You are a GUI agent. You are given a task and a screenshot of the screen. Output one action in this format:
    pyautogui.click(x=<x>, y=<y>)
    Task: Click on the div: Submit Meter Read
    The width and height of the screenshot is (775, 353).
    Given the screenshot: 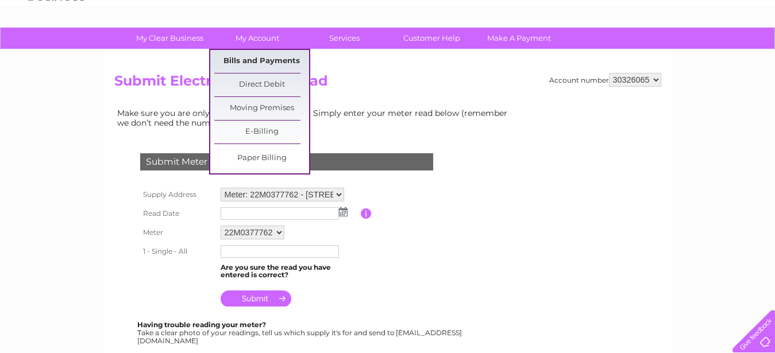 What is the action you would take?
    pyautogui.click(x=287, y=162)
    